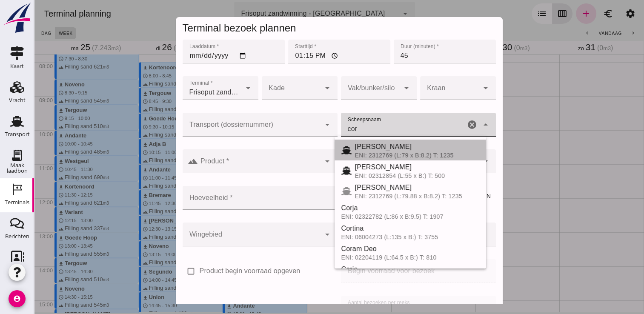 The width and height of the screenshot is (644, 314). What do you see at coordinates (376, 228) in the screenshot?
I see `div: Cortina` at bounding box center [376, 228].